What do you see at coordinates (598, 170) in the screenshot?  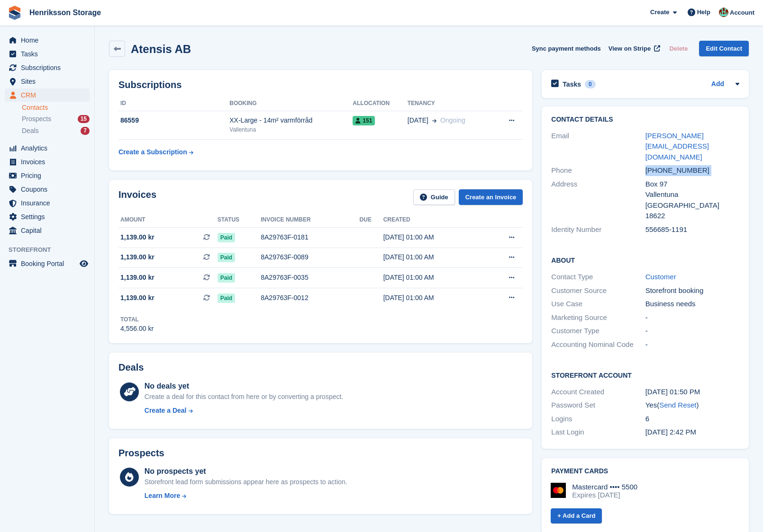 I see `div: Phone` at bounding box center [598, 170].